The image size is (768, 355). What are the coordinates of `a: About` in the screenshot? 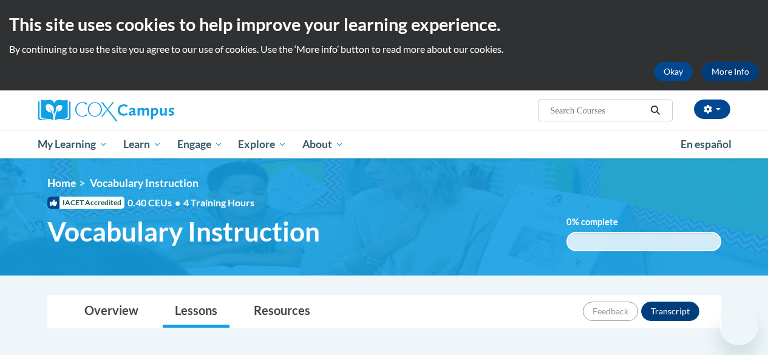 It's located at (323, 144).